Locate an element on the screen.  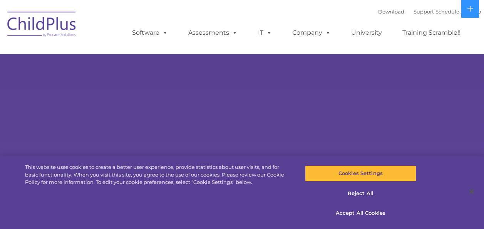
img: ChildPlus by Procare Solutions is located at coordinates (42, 25).